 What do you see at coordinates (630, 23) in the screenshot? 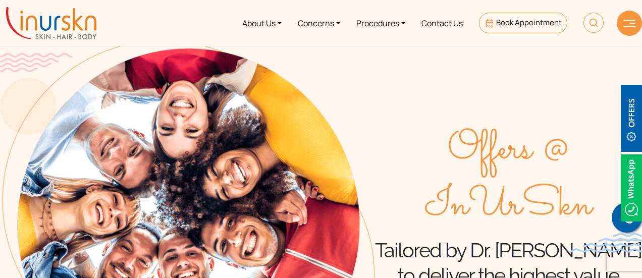
I see `img: hamLine.svg` at bounding box center [630, 23].